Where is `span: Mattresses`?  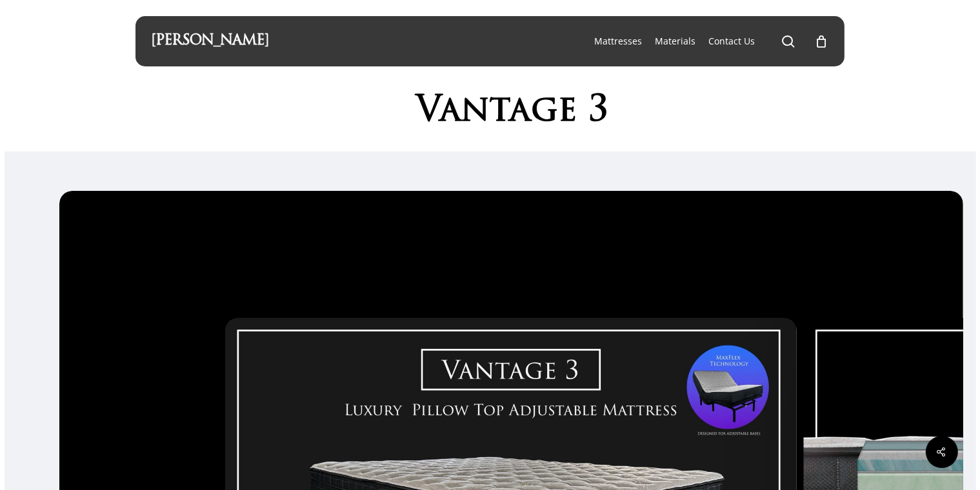
span: Mattresses is located at coordinates (618, 41).